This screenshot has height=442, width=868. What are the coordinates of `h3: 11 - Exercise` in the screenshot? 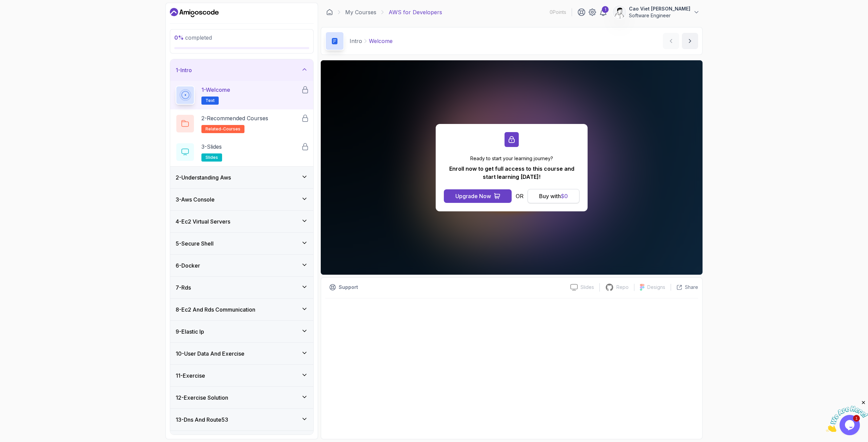 It's located at (190, 376).